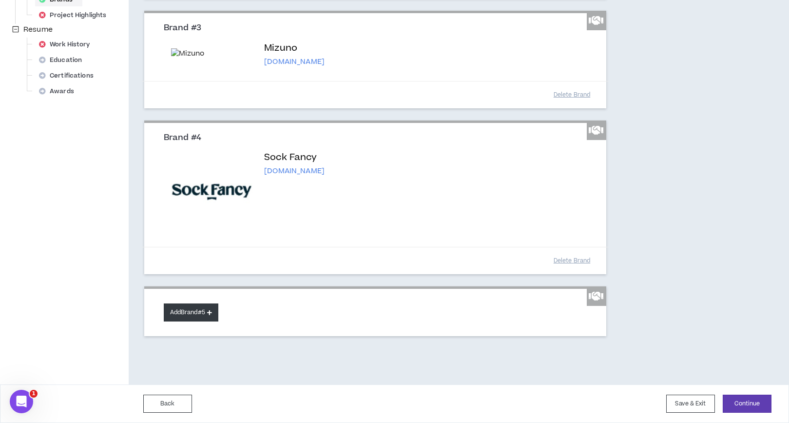  Describe the element at coordinates (294, 157) in the screenshot. I see `p: Sock Fancy` at that location.